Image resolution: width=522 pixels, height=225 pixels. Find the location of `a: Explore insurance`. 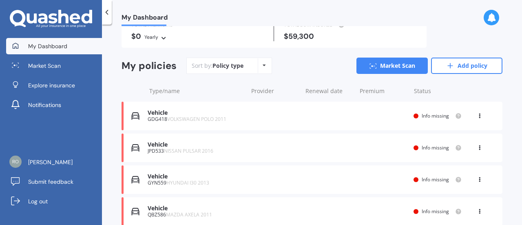

a: Explore insurance is located at coordinates (54, 85).